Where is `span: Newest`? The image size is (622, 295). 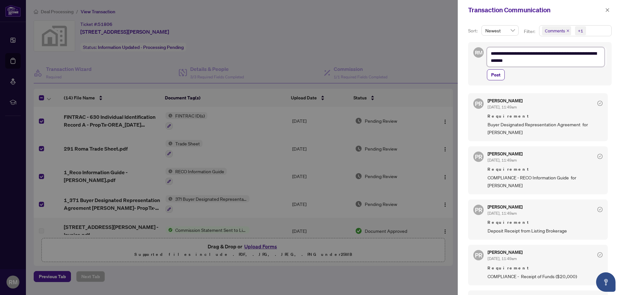 span: Newest is located at coordinates (500, 30).